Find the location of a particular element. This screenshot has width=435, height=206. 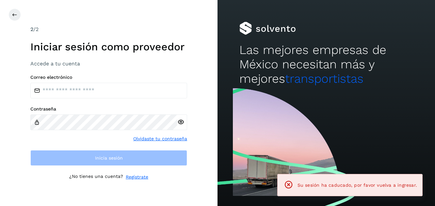

span: Inicia sesión is located at coordinates (109, 158).